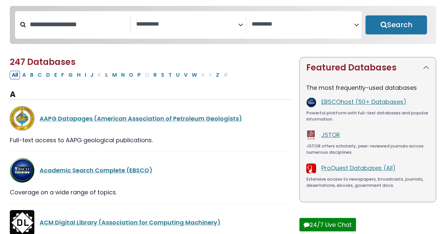 The image size is (446, 234). Describe the element at coordinates (186, 75) in the screenshot. I see `button: Filter Results V` at that location.